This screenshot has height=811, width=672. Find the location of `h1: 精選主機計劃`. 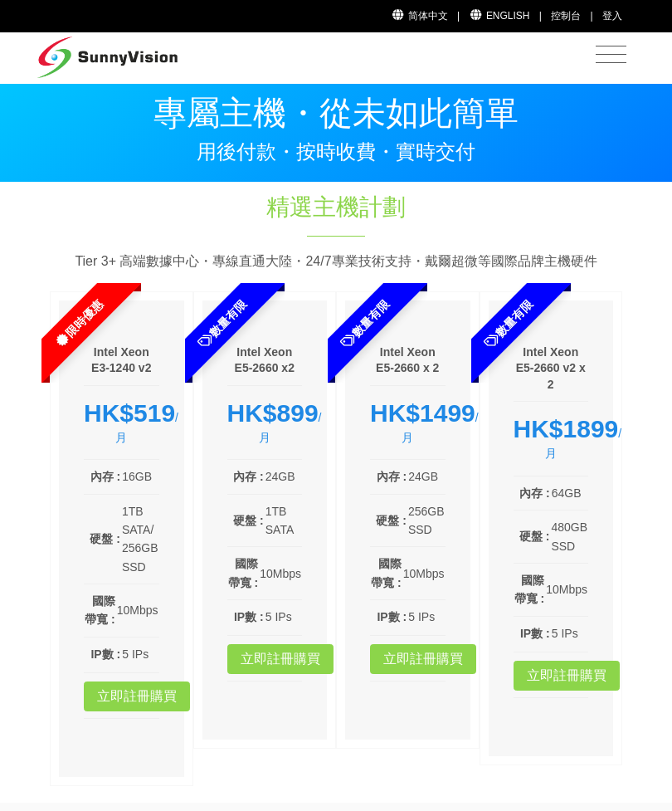

h1: 精選主機計劃 is located at coordinates (336, 207).